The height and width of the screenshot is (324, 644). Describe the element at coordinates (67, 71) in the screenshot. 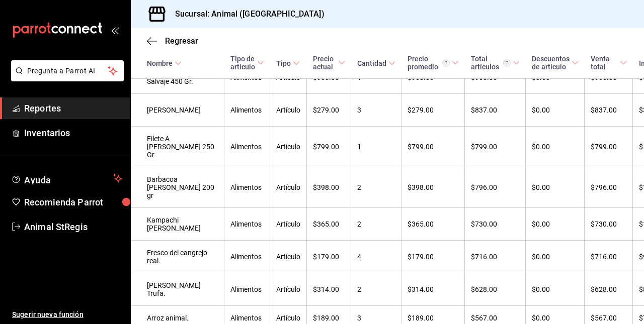

I see `button: Pregunta a Parrot AI` at that location.